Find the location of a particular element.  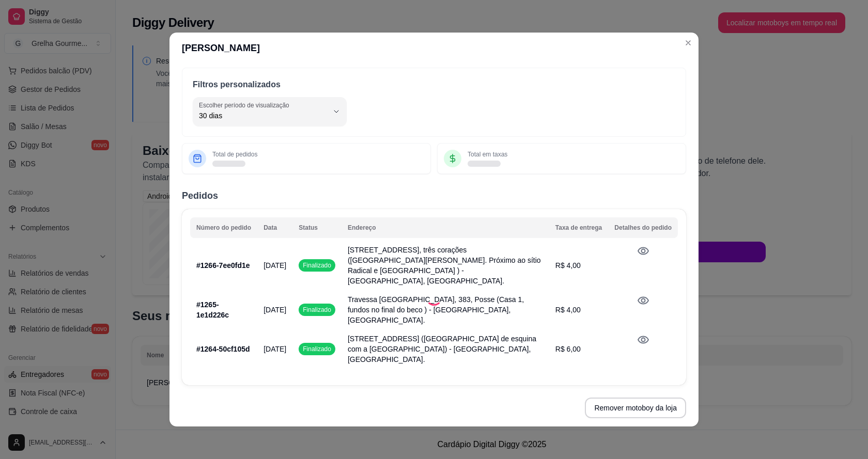

span: 30 dias is located at coordinates (263, 115).